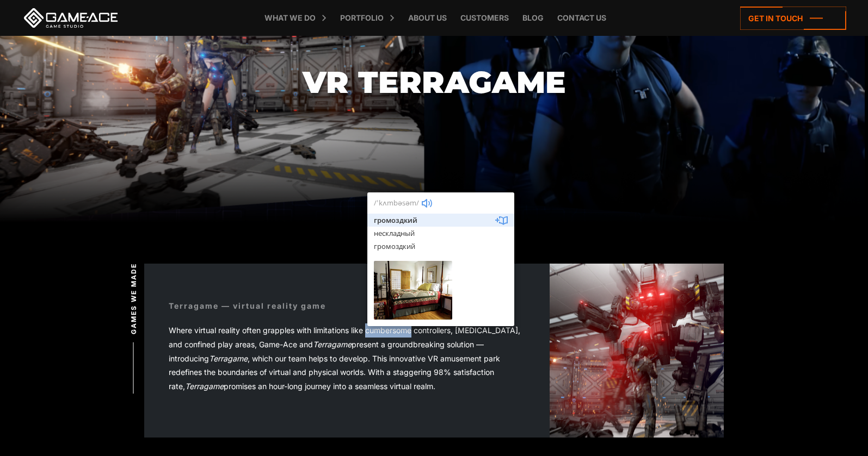 The height and width of the screenshot is (456, 868). Describe the element at coordinates (793, 18) in the screenshot. I see `a: Get in touch` at that location.